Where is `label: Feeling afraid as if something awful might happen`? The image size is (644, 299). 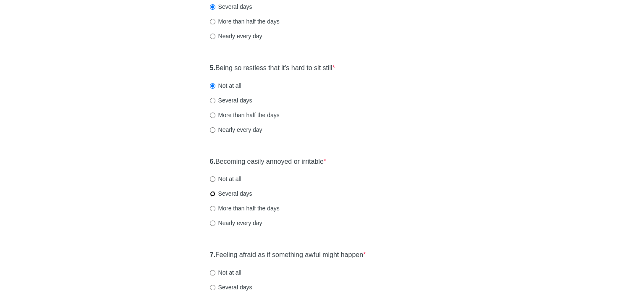 label: Feeling afraid as if something awful might happen is located at coordinates (288, 255).